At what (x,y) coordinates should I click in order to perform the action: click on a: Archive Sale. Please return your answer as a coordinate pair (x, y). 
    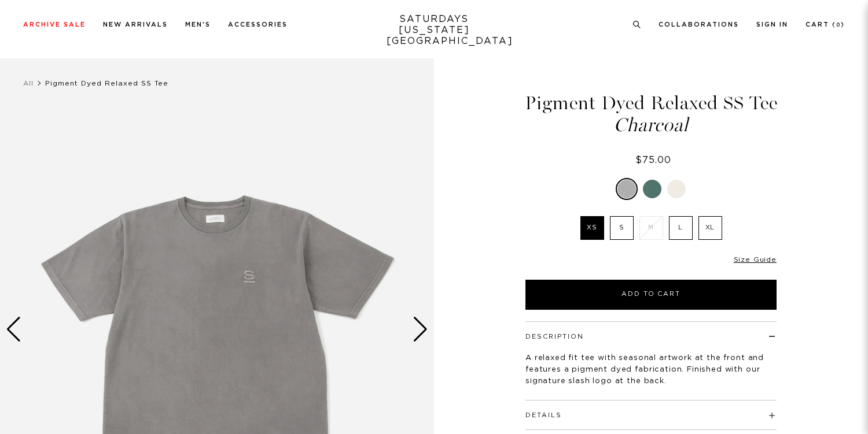
    Looking at the image, I should click on (54, 25).